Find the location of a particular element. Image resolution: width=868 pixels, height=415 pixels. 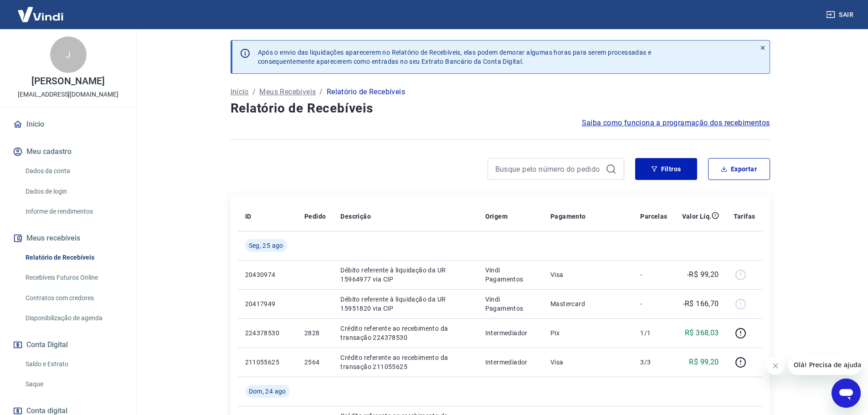

a: Saiba como funciona a programação dos recebimentos is located at coordinates (676, 123).